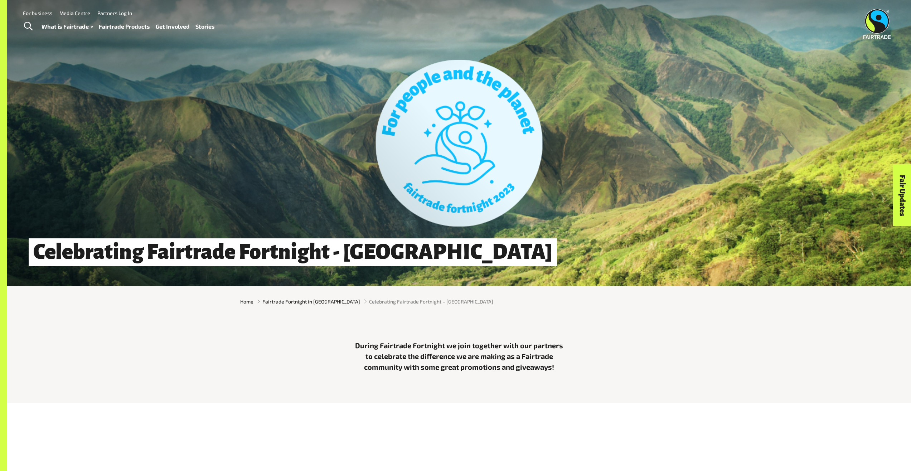  What do you see at coordinates (247, 301) in the screenshot?
I see `span: Home` at bounding box center [247, 301].